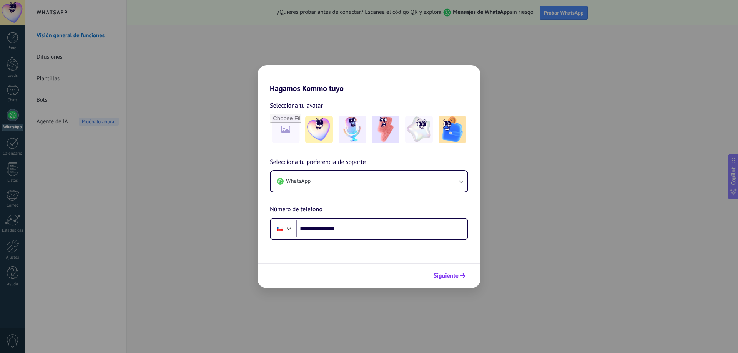  What do you see at coordinates (452, 130) in the screenshot?
I see `img: -5.jpeg` at bounding box center [452, 130].